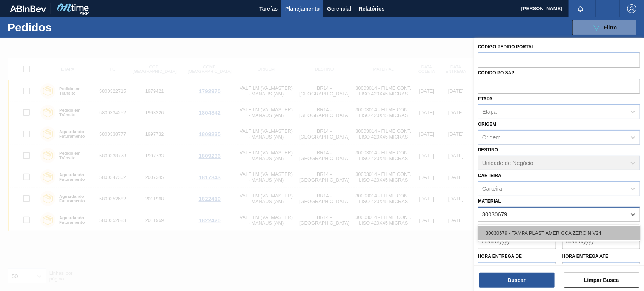 This screenshot has height=291, width=644. What do you see at coordinates (490, 176) in the screenshot?
I see `label: Carteira` at bounding box center [490, 176].